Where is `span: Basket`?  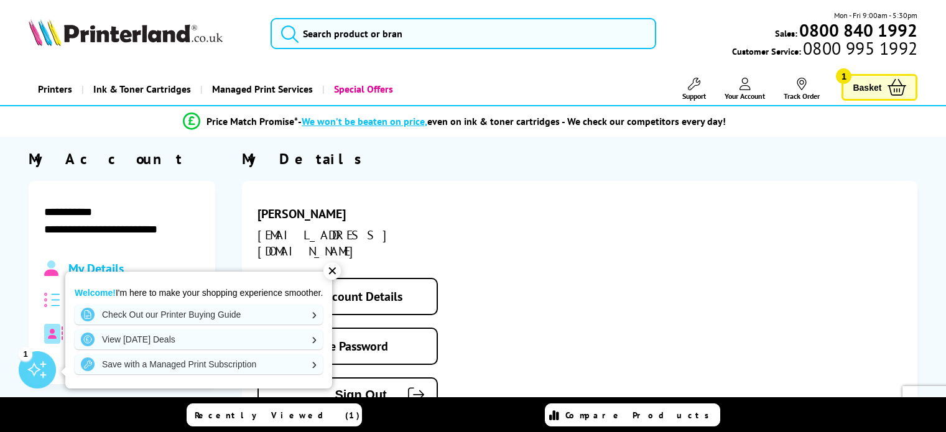 span: Basket is located at coordinates (867, 87).